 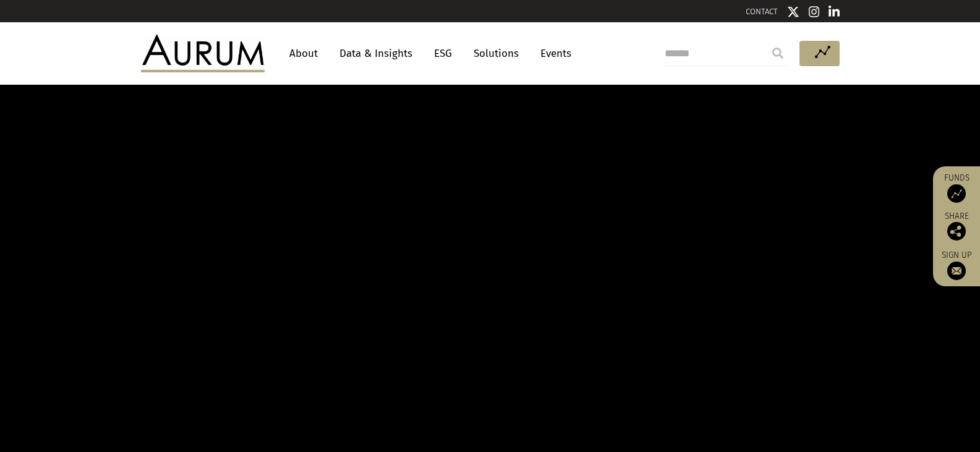 I want to click on a: CONTACT, so click(x=762, y=11).